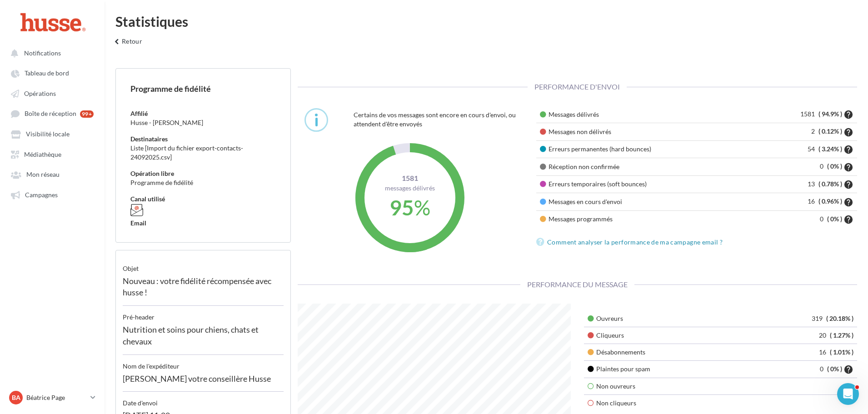  I want to click on div: Liste [Import du fichier export-contacts-24092025.csv], so click(203, 153).